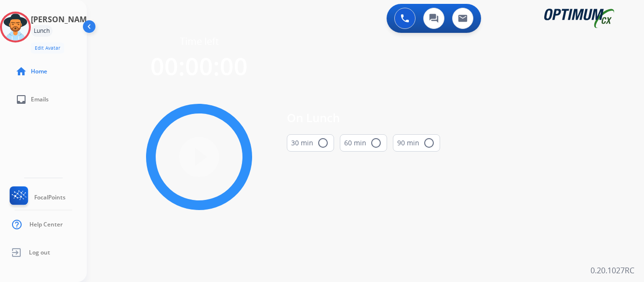 Image resolution: width=644 pixels, height=282 pixels. Describe the element at coordinates (363, 142) in the screenshot. I see `button: 60 min` at that location.